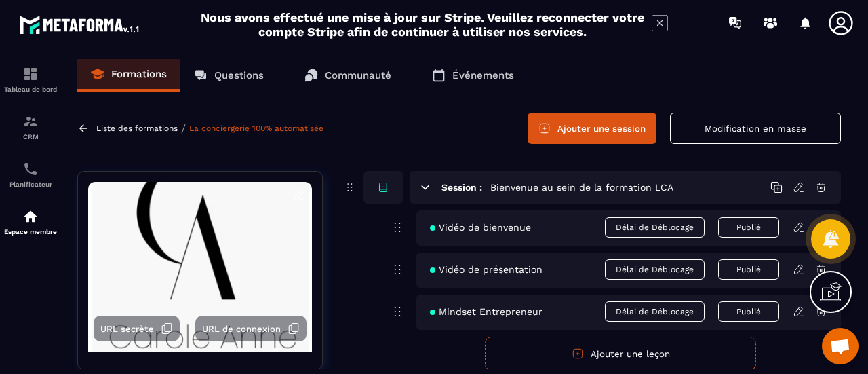 The image size is (868, 374). Describe the element at coordinates (582, 187) in the screenshot. I see `h5: Bienvenue au sein de la formation LCA` at that location.